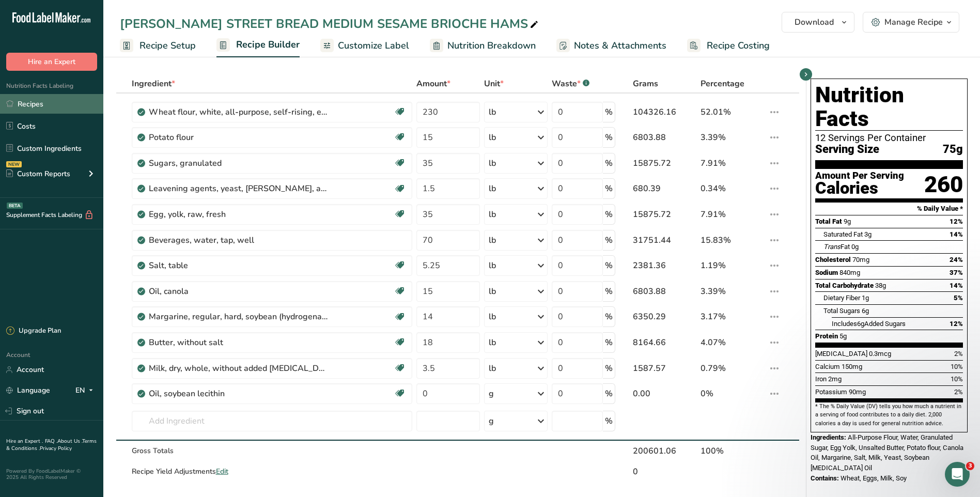 The height and width of the screenshot is (497, 980). I want to click on a: About Us ., so click(70, 442).